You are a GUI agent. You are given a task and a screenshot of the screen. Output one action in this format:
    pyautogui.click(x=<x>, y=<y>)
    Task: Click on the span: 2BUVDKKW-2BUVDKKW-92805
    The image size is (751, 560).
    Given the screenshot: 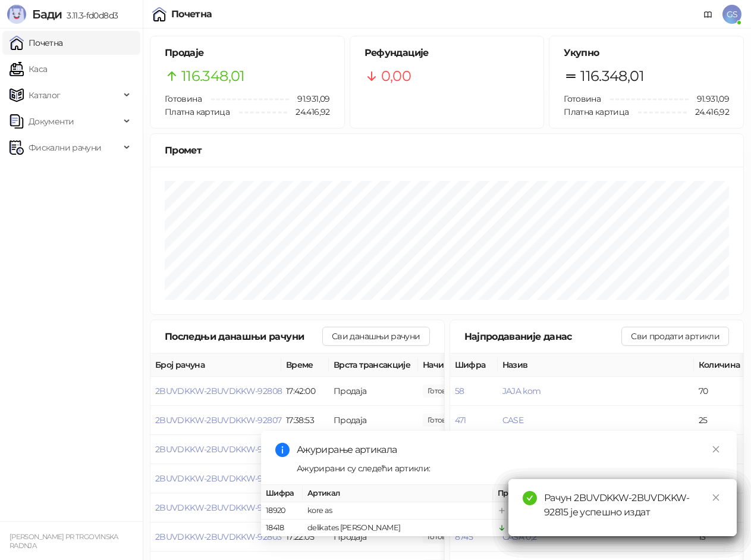 What is the action you would take?
    pyautogui.click(x=218, y=478)
    